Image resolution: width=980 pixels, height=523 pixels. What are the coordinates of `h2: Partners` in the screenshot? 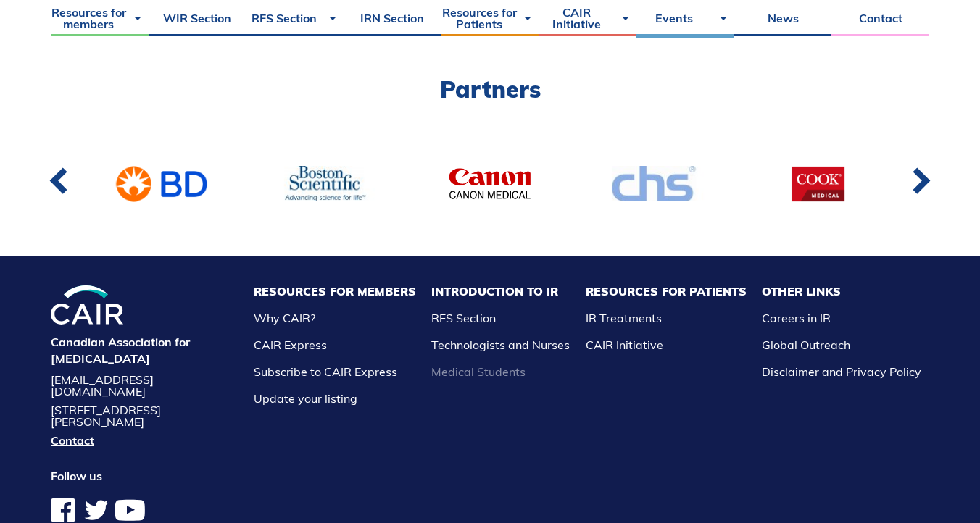 It's located at (490, 89).